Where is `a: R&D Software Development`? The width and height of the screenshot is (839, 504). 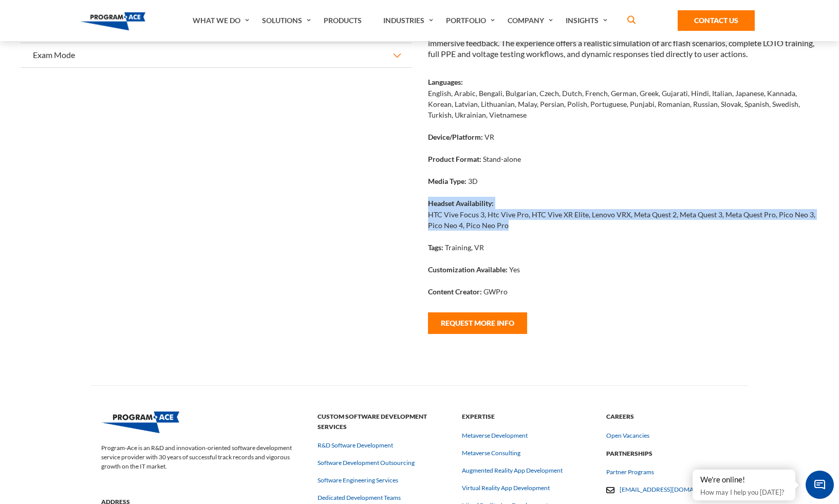 a: R&D Software Development is located at coordinates (355, 446).